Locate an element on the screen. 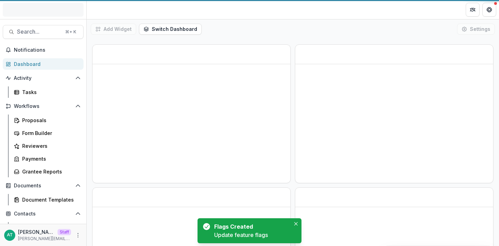 This screenshot has height=246, width=499. a: Tasks is located at coordinates (47, 92).